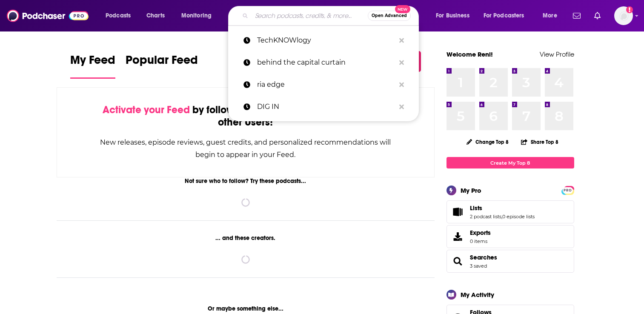  I want to click on svg: Add a profile image, so click(629, 10).